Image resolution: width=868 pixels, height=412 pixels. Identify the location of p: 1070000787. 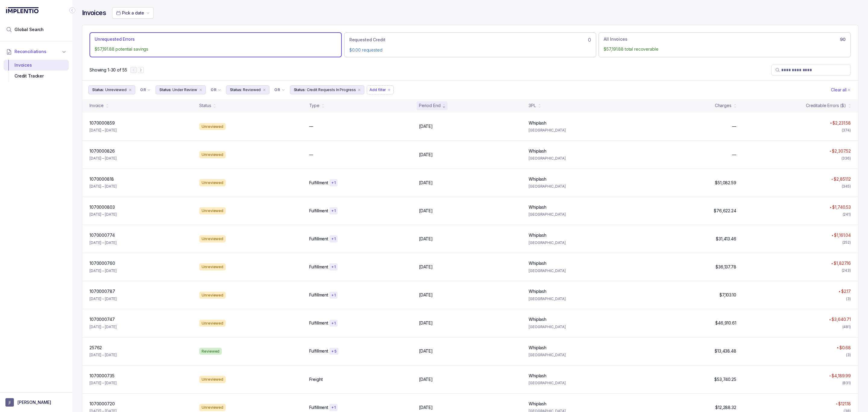
(102, 292).